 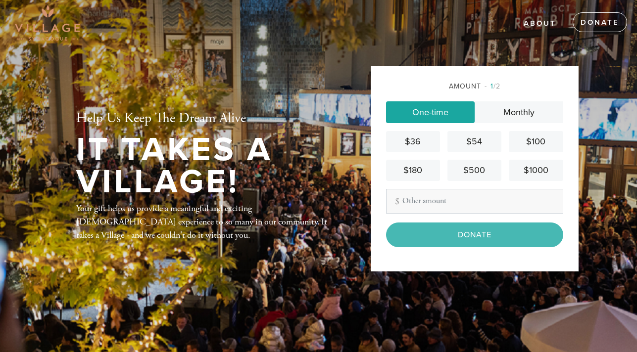 What do you see at coordinates (474, 141) in the screenshot?
I see `div: $54` at bounding box center [474, 141].